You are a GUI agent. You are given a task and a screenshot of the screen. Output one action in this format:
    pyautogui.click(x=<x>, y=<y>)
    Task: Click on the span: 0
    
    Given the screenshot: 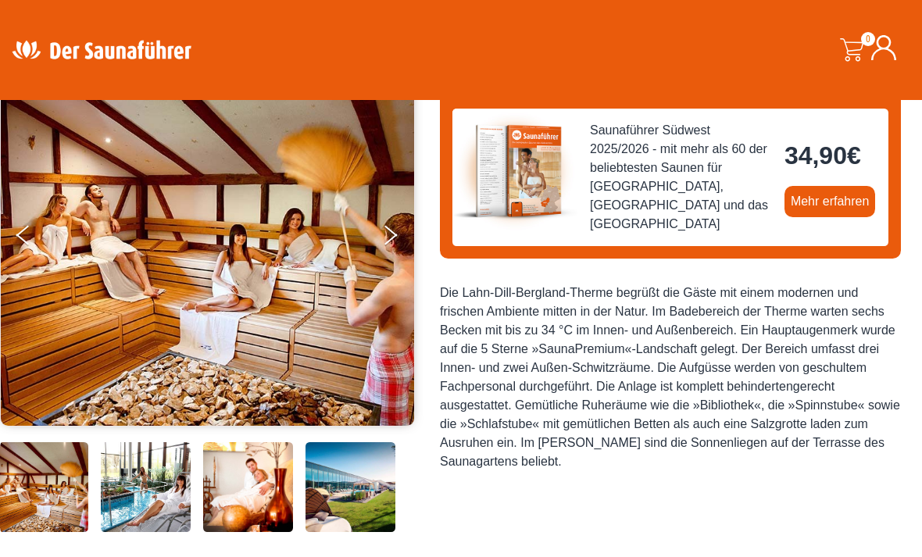 What is the action you would take?
    pyautogui.click(x=868, y=39)
    